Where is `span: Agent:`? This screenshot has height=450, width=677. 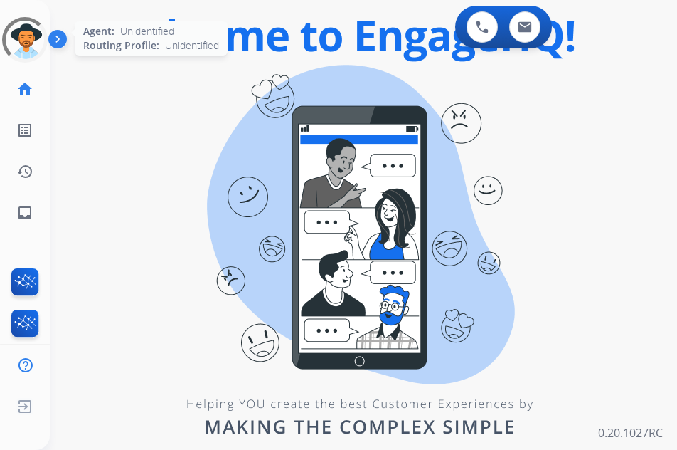
span: Agent: is located at coordinates (99, 31).